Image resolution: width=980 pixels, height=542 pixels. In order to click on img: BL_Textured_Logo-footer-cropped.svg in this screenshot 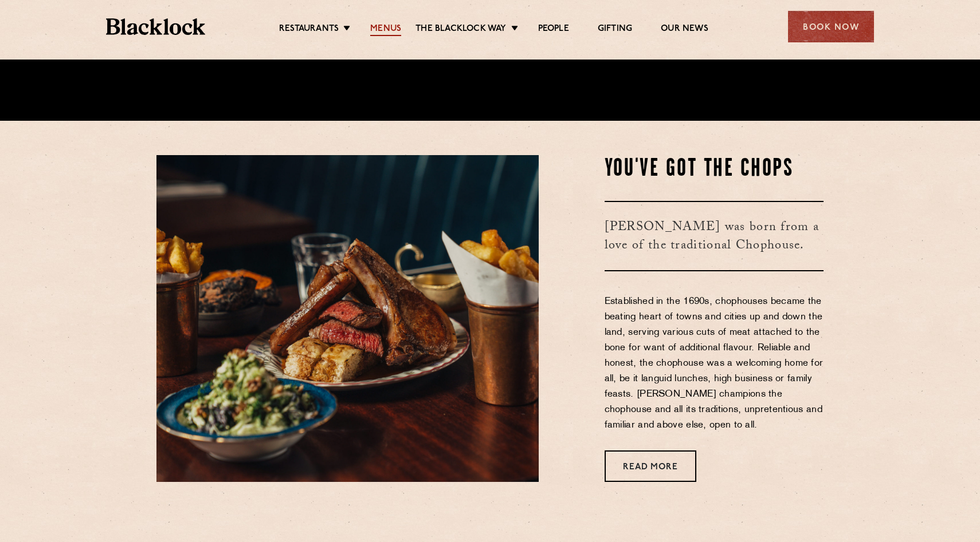, I will do `click(156, 27)`.